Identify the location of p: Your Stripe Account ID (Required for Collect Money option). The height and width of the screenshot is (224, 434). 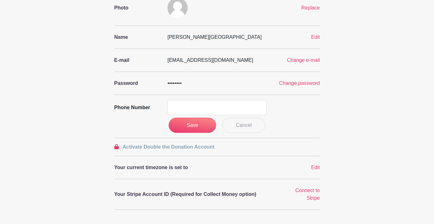
(199, 194).